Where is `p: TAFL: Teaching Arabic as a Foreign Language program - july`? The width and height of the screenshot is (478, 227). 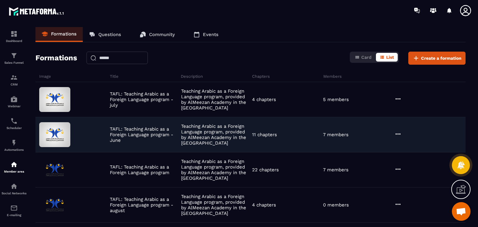 p: TAFL: Teaching Arabic as a Foreign Language program - july is located at coordinates (144, 100).